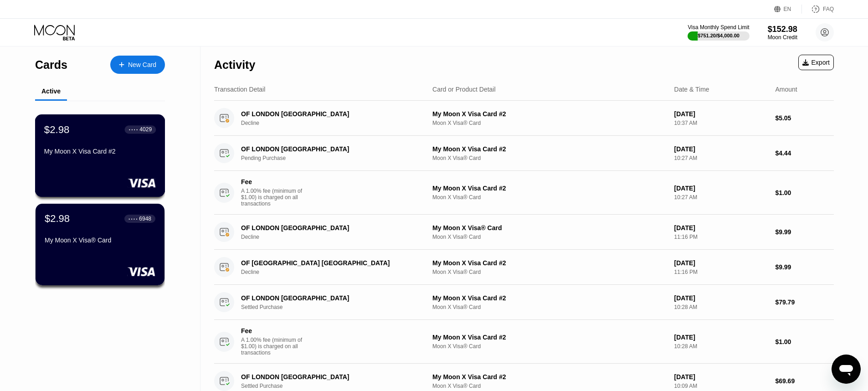 The image size is (868, 391). I want to click on div: $2.98● ● ● ●6948My Moon X Visa® Card, so click(100, 244).